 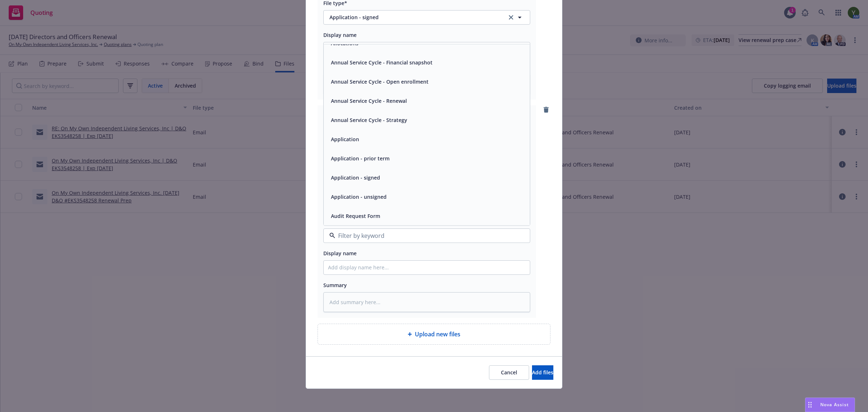 What do you see at coordinates (359, 196) in the screenshot?
I see `button: Application - unsigned` at bounding box center [359, 196].